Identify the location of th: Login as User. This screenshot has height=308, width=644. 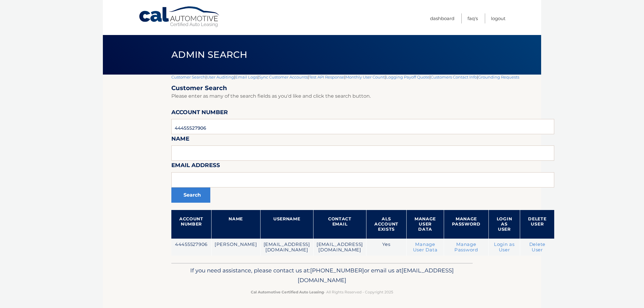
(504, 224).